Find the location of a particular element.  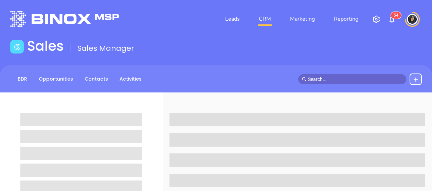

a: Reporting is located at coordinates (346, 19).